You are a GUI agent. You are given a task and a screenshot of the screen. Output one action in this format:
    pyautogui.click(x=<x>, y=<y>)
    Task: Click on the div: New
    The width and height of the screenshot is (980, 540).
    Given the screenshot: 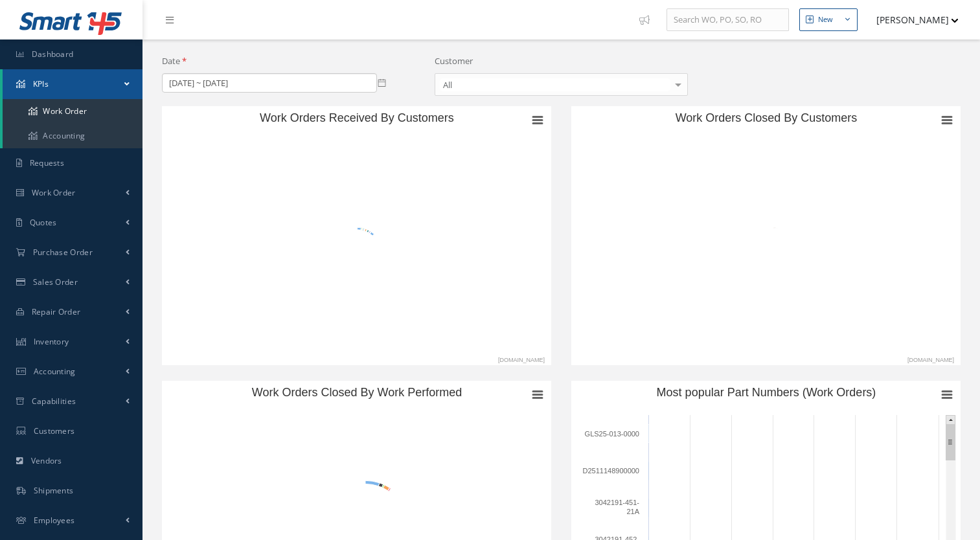 What is the action you would take?
    pyautogui.click(x=825, y=19)
    